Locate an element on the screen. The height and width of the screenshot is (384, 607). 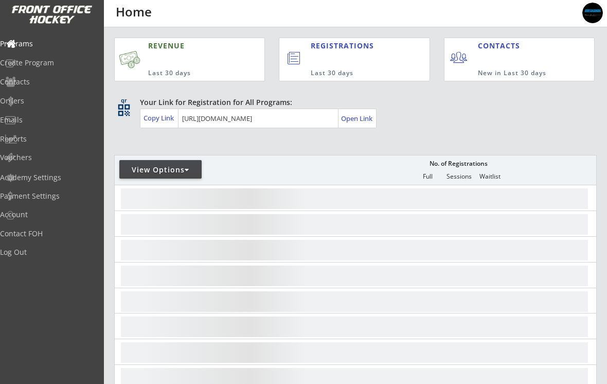
div: REVENUE is located at coordinates (185, 46).